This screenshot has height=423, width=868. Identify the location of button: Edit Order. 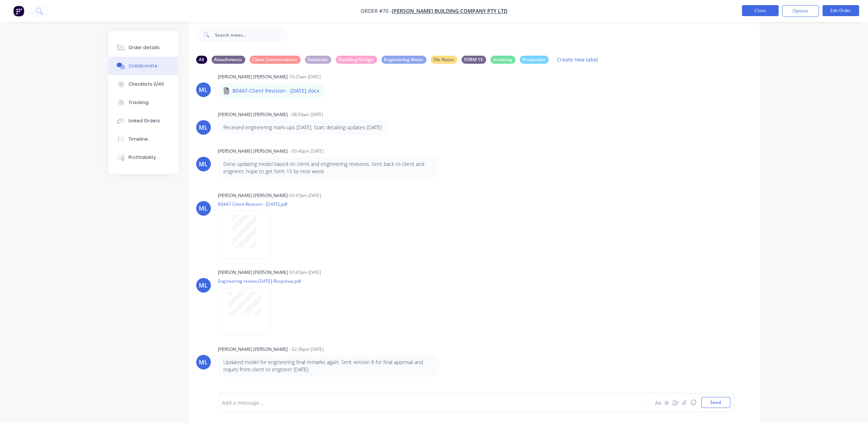
(841, 11).